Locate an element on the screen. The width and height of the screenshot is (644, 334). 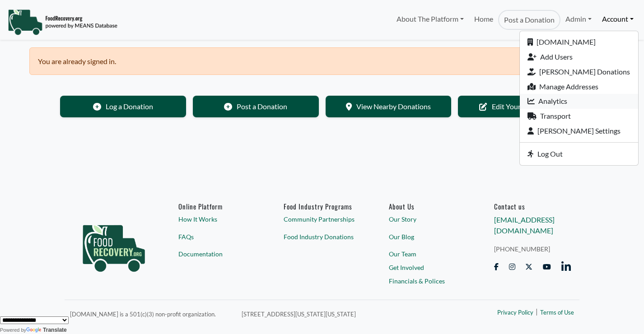
h6: Food Industry Programs is located at coordinates (322, 206).